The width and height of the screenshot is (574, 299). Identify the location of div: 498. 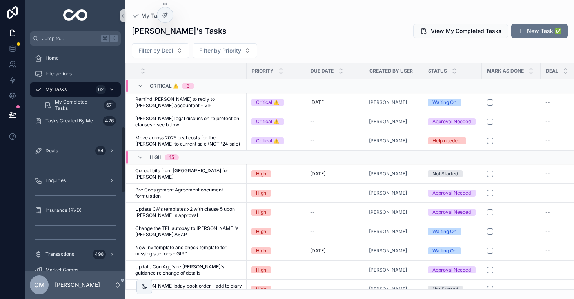
(99, 254).